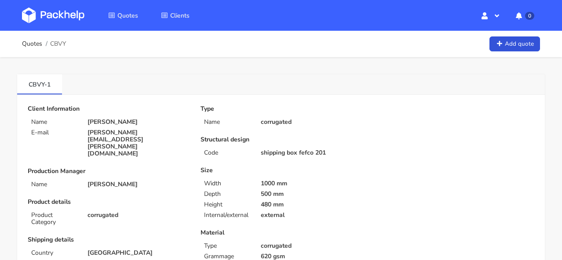 The height and width of the screenshot is (260, 562). What do you see at coordinates (280, 171) in the screenshot?
I see `p: Size` at bounding box center [280, 171].